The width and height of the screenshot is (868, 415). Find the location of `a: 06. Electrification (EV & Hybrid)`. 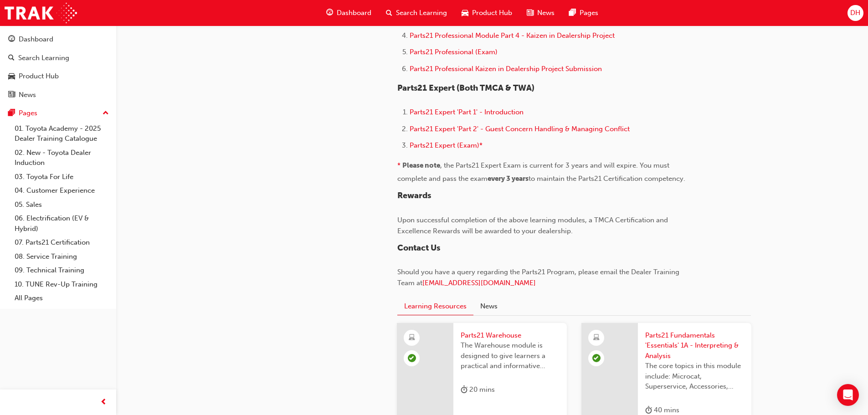

a: 06. Electrification (EV & Hybrid) is located at coordinates (61, 223).